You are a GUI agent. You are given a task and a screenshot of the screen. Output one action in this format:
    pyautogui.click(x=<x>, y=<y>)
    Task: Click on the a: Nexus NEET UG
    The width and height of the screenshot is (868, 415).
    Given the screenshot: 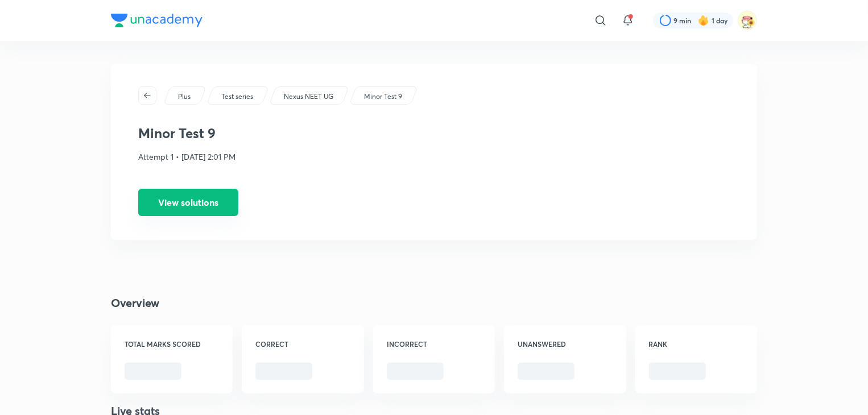 What is the action you would take?
    pyautogui.click(x=309, y=96)
    